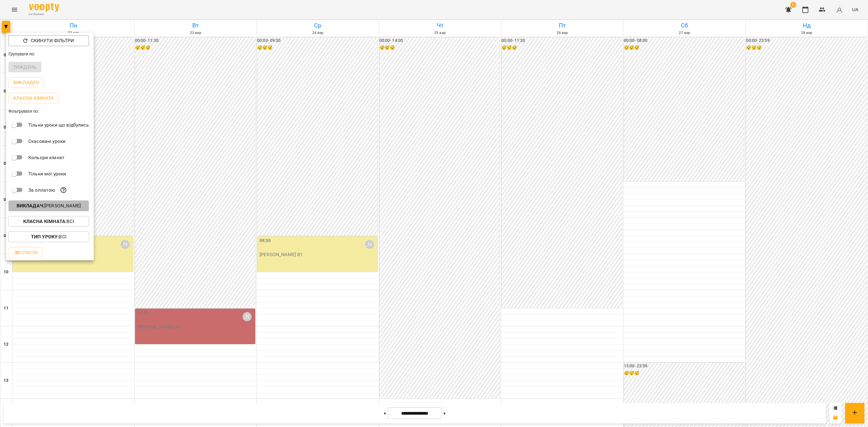  Describe the element at coordinates (59, 125) in the screenshot. I see `p: Тільки уроки що відбулись` at that location.